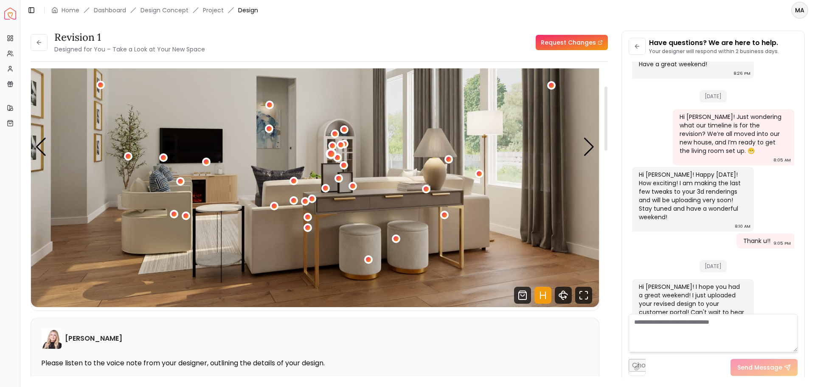 The width and height of the screenshot is (815, 387). I want to click on svg: Shop Products from this design, so click(522, 295).